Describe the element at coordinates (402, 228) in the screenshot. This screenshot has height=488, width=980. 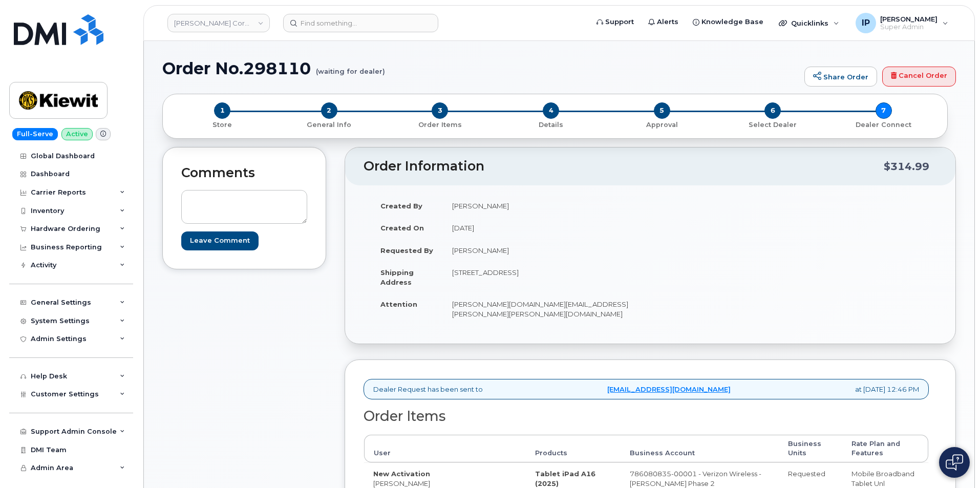
I see `strong: Created On` at that location.